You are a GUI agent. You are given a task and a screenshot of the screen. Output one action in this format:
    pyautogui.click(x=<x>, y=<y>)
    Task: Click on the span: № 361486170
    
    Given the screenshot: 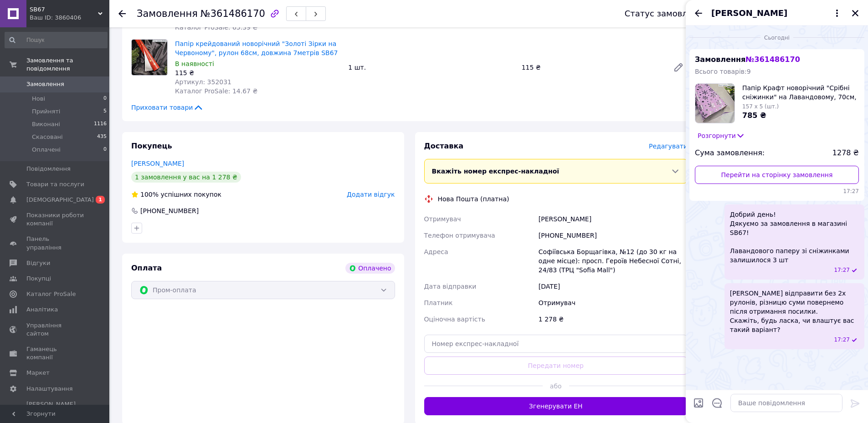 What is the action you would take?
    pyautogui.click(x=772, y=59)
    